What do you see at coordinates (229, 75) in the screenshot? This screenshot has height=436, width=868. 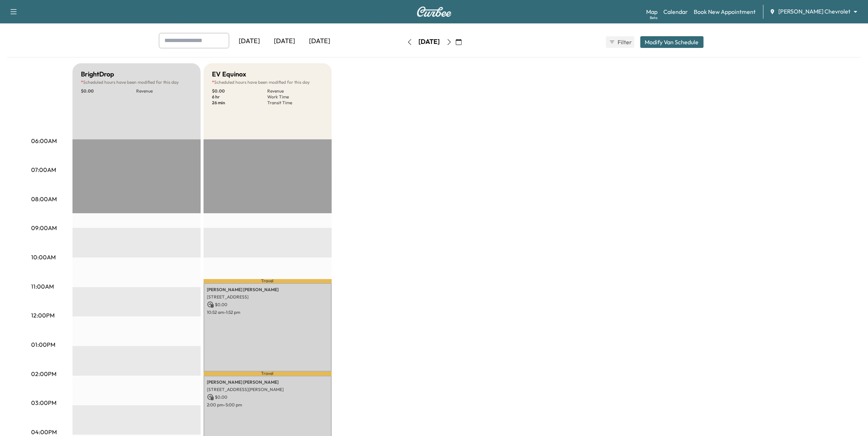 I see `h5: EV Equinox` at bounding box center [229, 75].